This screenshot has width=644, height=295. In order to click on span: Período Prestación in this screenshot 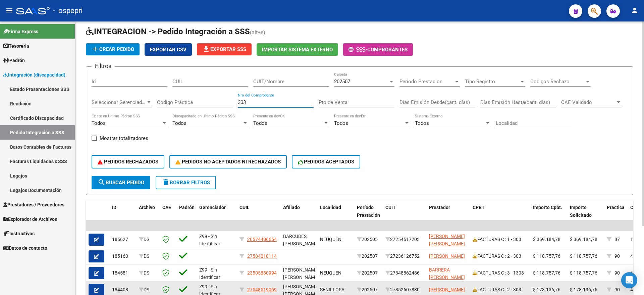, I will do `click(368, 211)`.